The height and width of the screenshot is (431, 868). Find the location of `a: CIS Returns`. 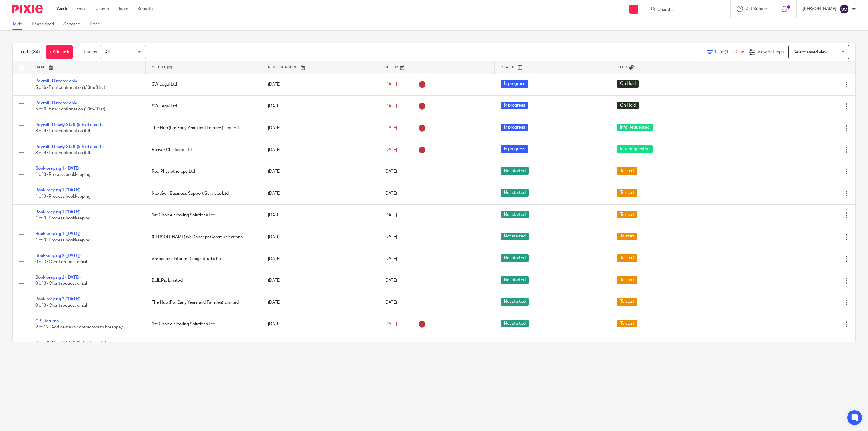

a: CIS Returns is located at coordinates (47, 321).